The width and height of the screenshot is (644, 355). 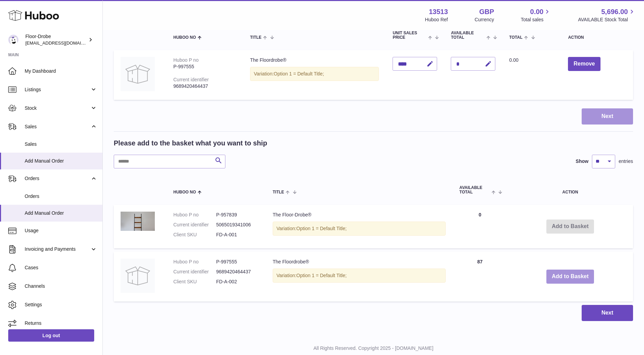 I want to click on span: AVAILABLE Stock Total, so click(x=607, y=19).